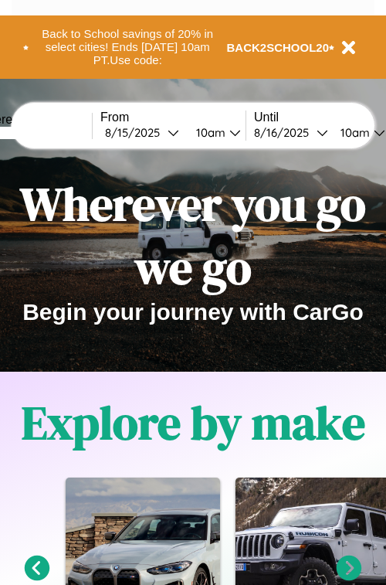 This screenshot has width=386, height=585. What do you see at coordinates (193, 422) in the screenshot?
I see `h1: Explore by make` at bounding box center [193, 422].